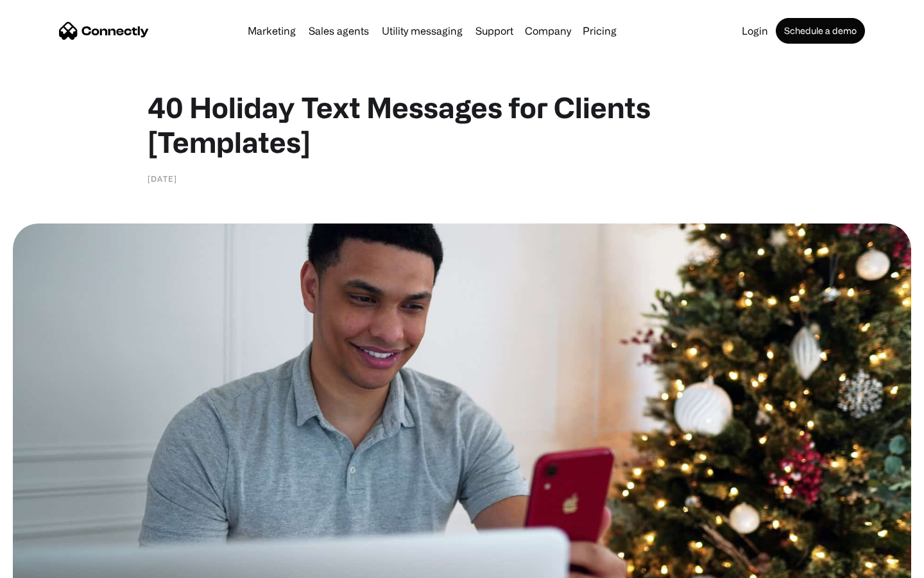  Describe the element at coordinates (462, 125) in the screenshot. I see `h1: 40 Holiday Text Messages for Clients [Templates]` at that location.